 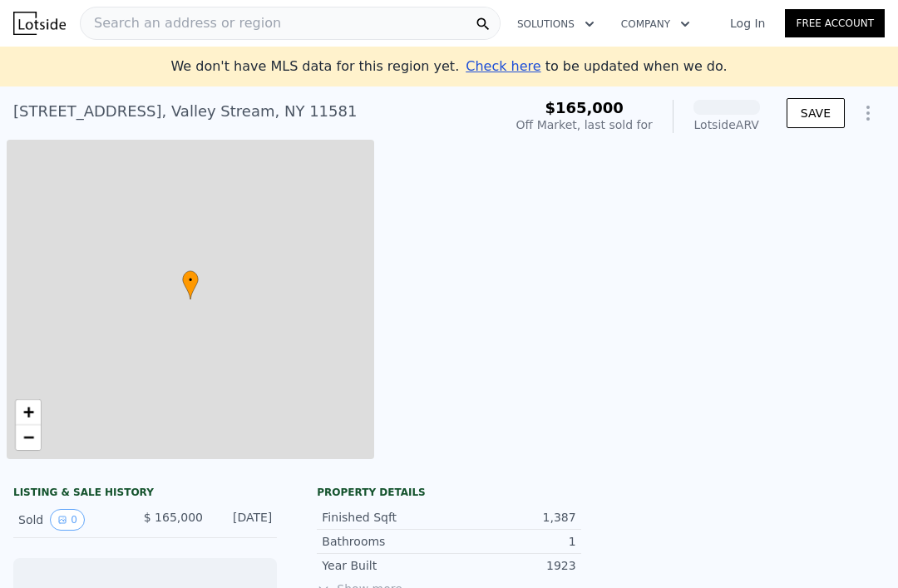 I want to click on a: Zoom in, so click(x=28, y=412).